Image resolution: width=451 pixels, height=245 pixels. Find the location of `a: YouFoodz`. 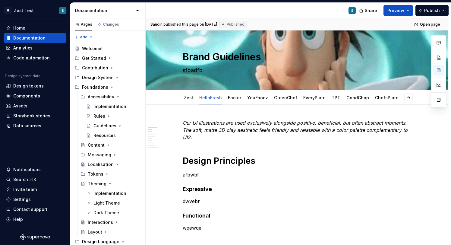

a: YouFoodz is located at coordinates (258, 97).